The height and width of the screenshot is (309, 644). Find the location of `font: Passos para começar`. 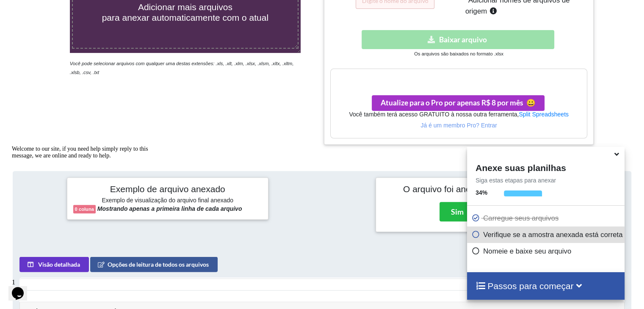

font: Passos para começar is located at coordinates (530, 286).